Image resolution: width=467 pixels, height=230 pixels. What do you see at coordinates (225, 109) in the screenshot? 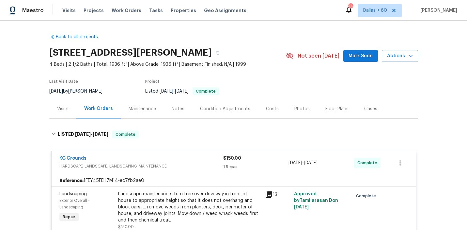
I see `div: Condition Adjustments` at bounding box center [225, 109].